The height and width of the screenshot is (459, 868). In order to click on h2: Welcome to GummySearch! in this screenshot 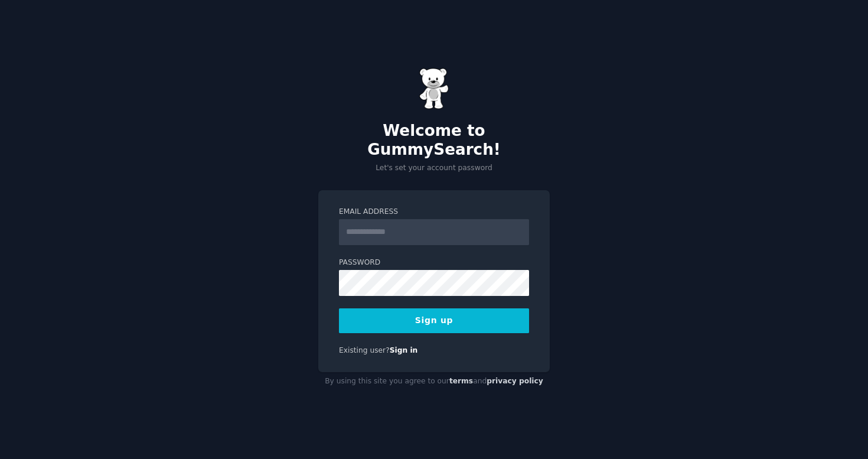, I will do `click(434, 140)`.